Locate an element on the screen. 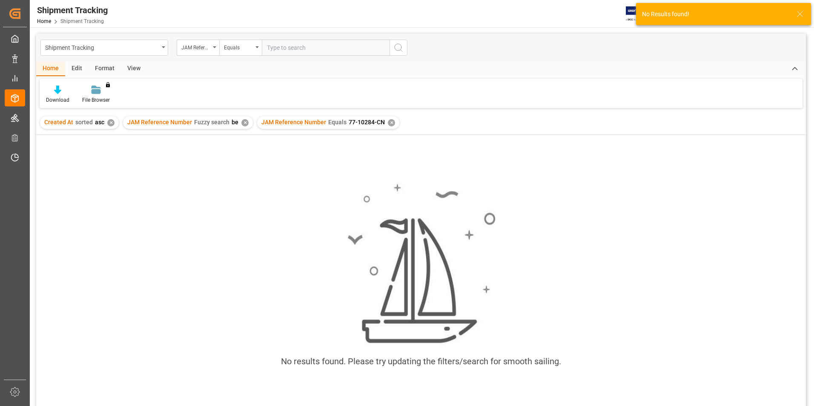  div: Home is located at coordinates (51, 69).